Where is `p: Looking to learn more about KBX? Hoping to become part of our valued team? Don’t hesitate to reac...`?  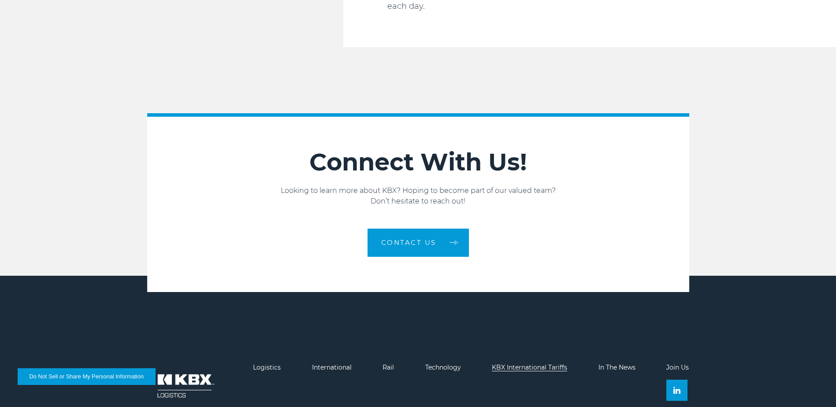 p: Looking to learn more about KBX? Hoping to become part of our valued team? Don’t hesitate to reac... is located at coordinates (418, 196).